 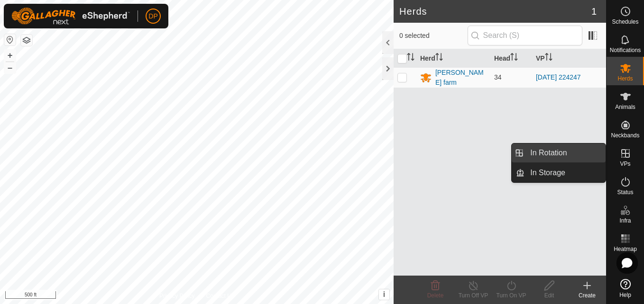 What do you see at coordinates (625, 50) in the screenshot?
I see `span: Notifications` at bounding box center [625, 50].